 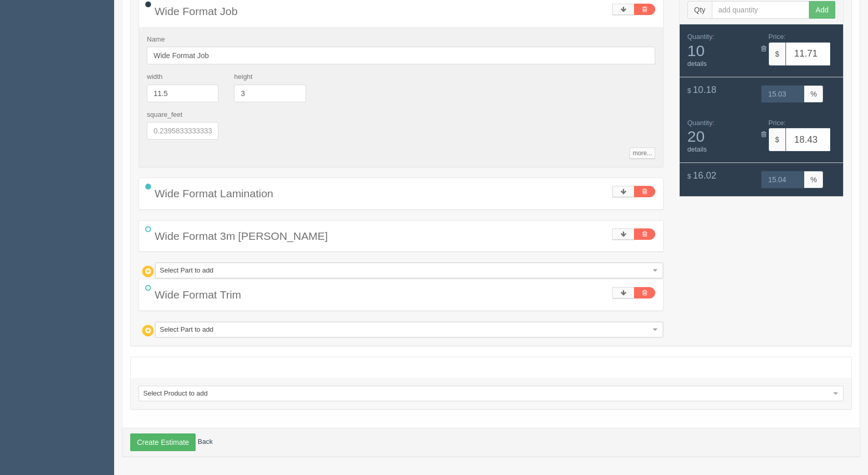 I want to click on input: Name, so click(x=401, y=55).